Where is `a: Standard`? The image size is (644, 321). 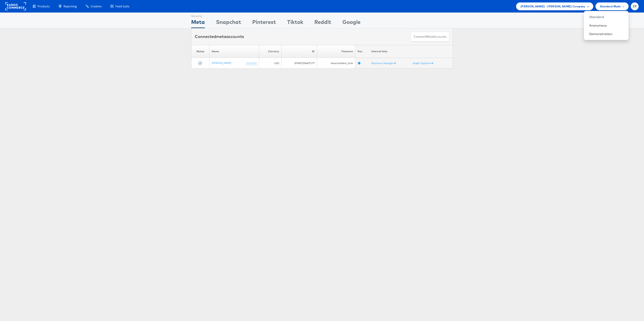 a: Standard is located at coordinates (607, 17).